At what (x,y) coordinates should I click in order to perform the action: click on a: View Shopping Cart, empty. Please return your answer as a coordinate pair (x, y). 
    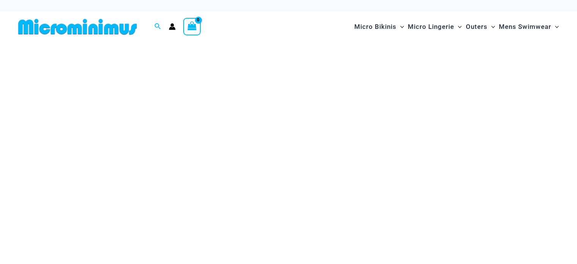
    Looking at the image, I should click on (192, 27).